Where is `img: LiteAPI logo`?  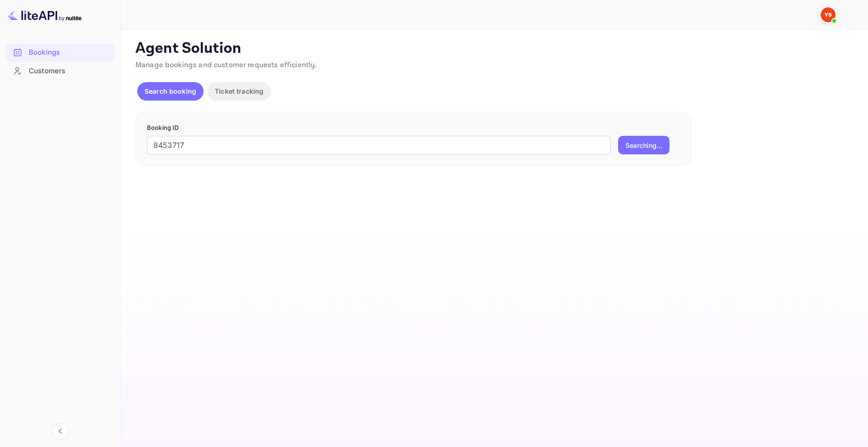
img: LiteAPI logo is located at coordinates (45, 15).